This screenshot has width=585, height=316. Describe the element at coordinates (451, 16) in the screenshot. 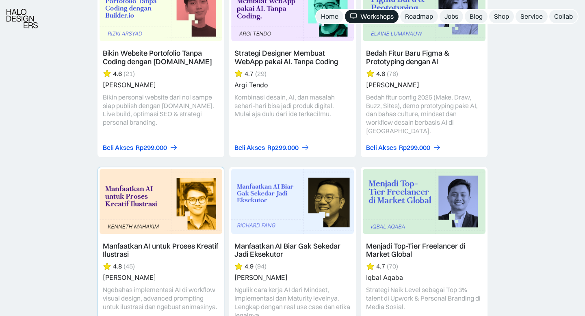

I see `a: Jobs` at that location.